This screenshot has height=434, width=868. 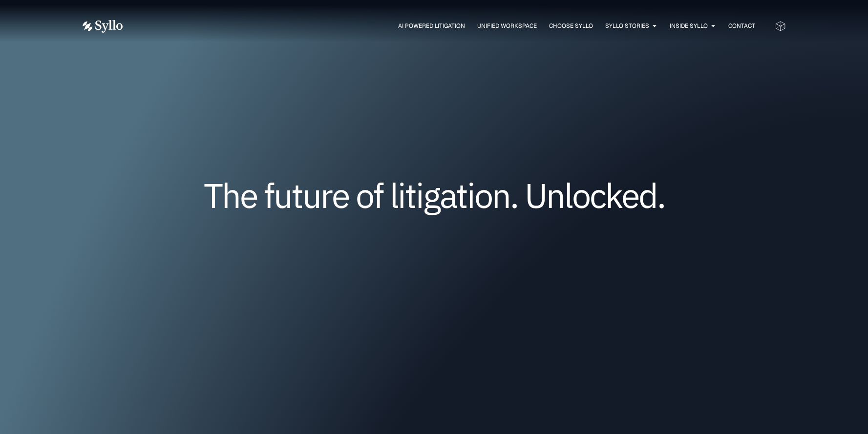 I want to click on span: Unified Workspace, so click(x=507, y=26).